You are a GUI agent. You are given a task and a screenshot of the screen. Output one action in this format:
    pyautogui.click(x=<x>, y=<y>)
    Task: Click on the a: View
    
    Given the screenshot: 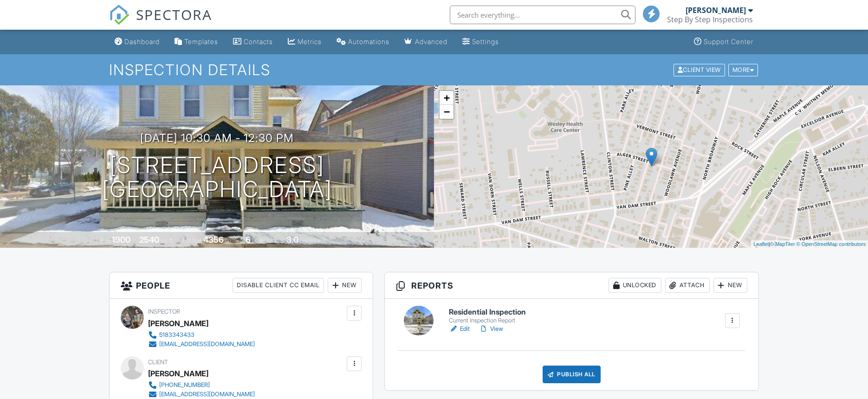 What is the action you would take?
    pyautogui.click(x=491, y=328)
    